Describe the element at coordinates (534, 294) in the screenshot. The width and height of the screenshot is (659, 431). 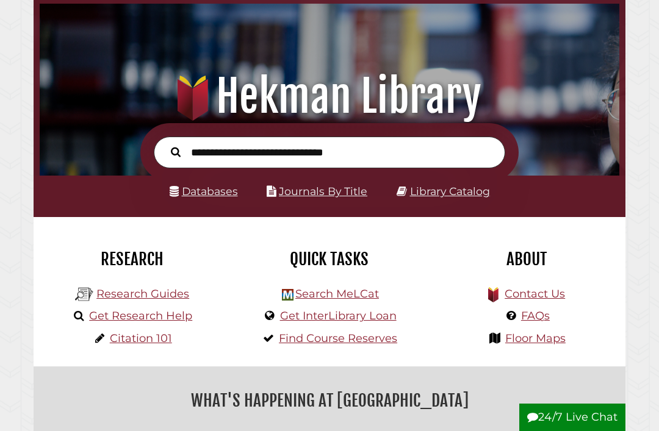
I see `a: Contact Us` at that location.